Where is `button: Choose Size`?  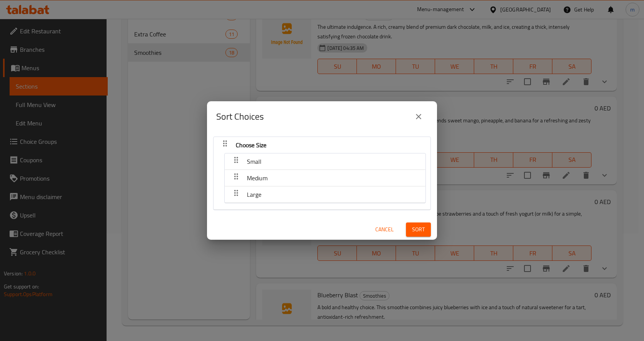 button: Choose Size is located at coordinates (322, 145).